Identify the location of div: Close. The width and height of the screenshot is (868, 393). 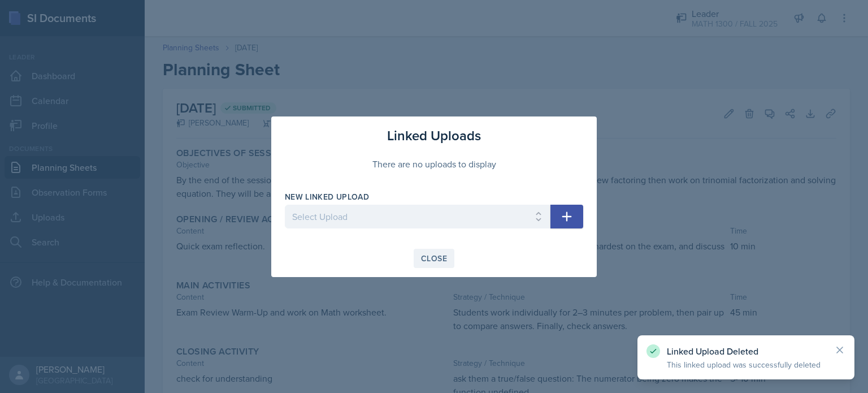
(434, 258).